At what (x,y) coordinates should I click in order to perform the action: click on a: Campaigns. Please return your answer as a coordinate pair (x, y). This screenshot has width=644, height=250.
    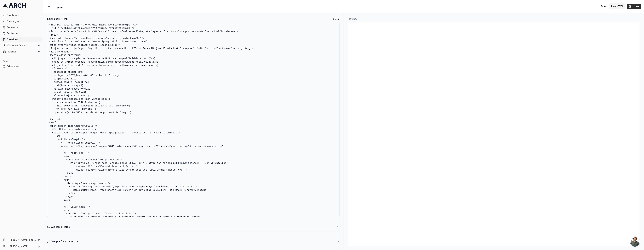
    Looking at the image, I should click on (22, 21).